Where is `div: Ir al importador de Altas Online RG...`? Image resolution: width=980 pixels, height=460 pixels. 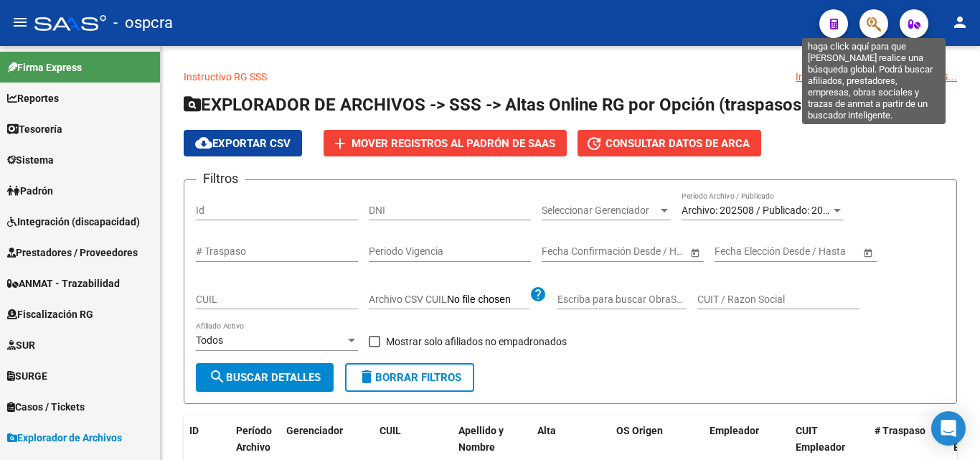 div: Ir al importador de Altas Online RG... is located at coordinates (876, 77).